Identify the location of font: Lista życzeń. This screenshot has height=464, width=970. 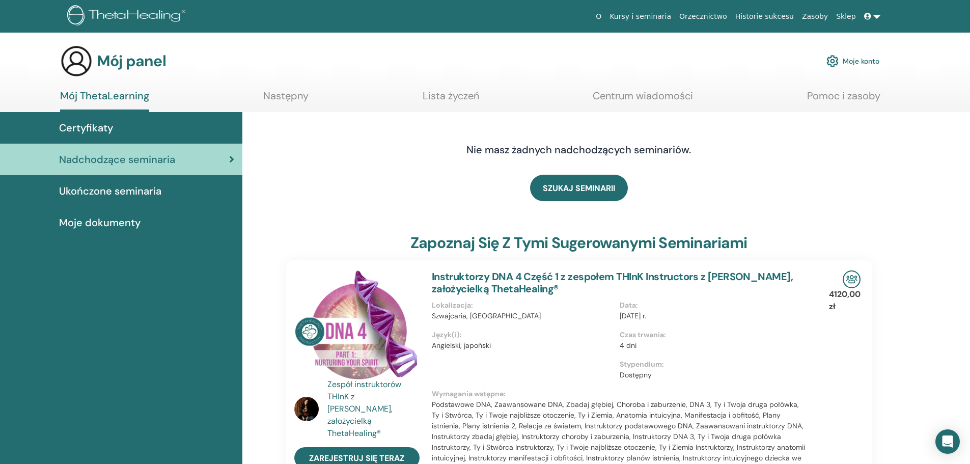
(451, 96).